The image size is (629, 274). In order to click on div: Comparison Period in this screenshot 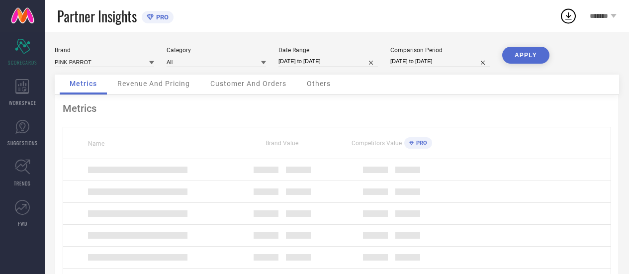, I will do `click(440, 50)`.